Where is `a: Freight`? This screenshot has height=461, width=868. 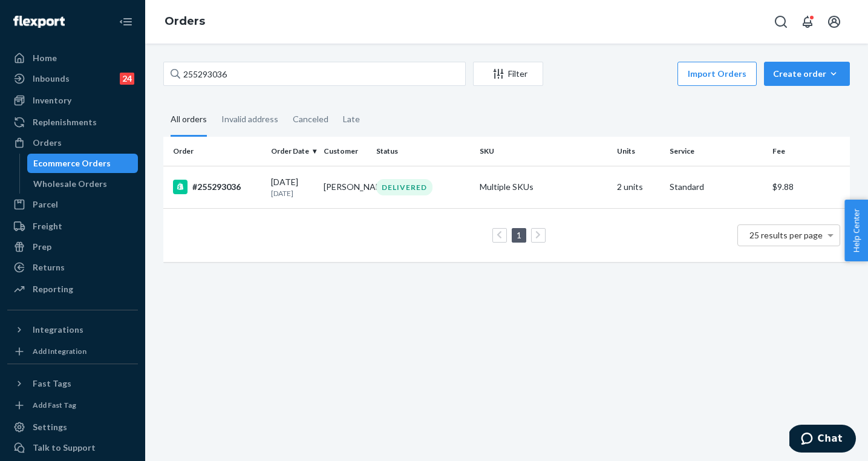 a: Freight is located at coordinates (72, 226).